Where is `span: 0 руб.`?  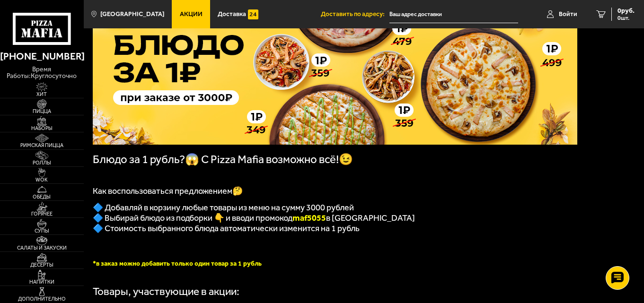 span: 0 руб. is located at coordinates (626, 11).